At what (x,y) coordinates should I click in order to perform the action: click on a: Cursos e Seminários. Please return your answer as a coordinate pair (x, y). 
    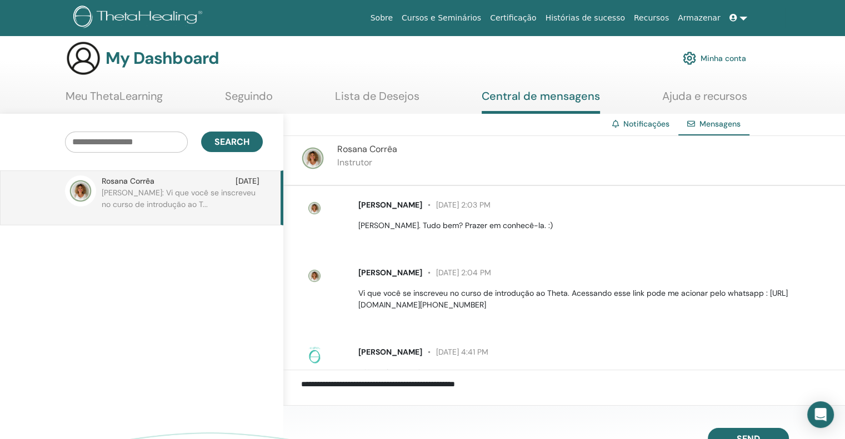
    Looking at the image, I should click on (441, 18).